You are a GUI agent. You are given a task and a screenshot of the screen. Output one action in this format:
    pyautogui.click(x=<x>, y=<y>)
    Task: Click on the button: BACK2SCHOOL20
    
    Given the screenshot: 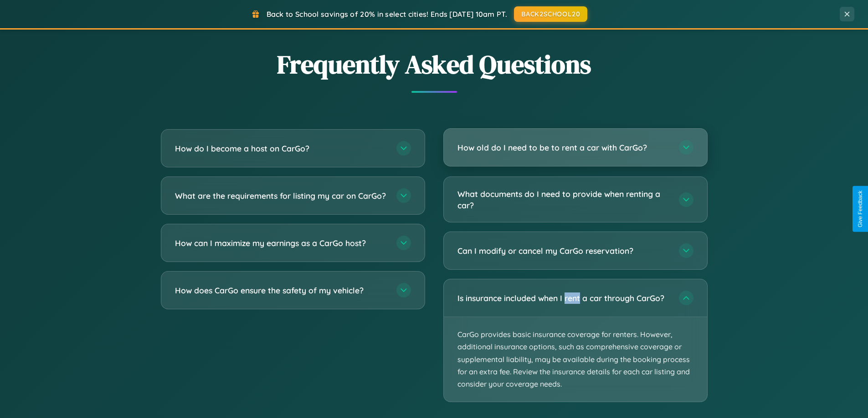 What is the action you would take?
    pyautogui.click(x=550, y=14)
    